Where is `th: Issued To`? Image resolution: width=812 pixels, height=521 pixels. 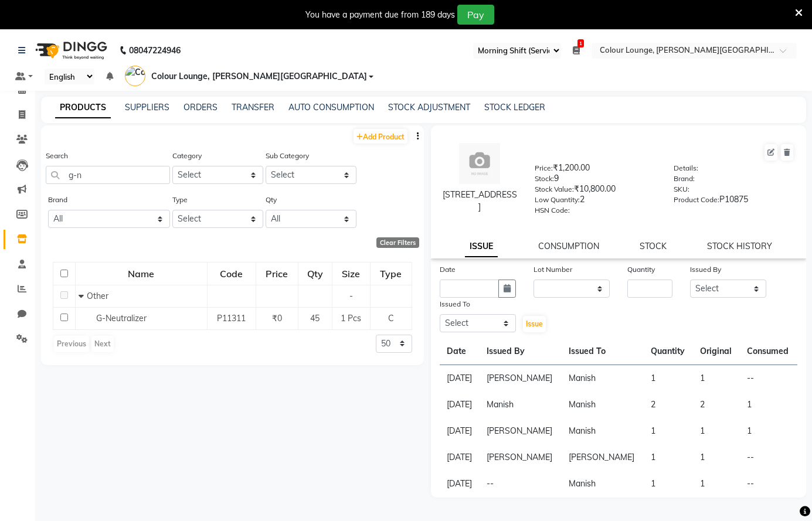
th: Issued To is located at coordinates (603, 352).